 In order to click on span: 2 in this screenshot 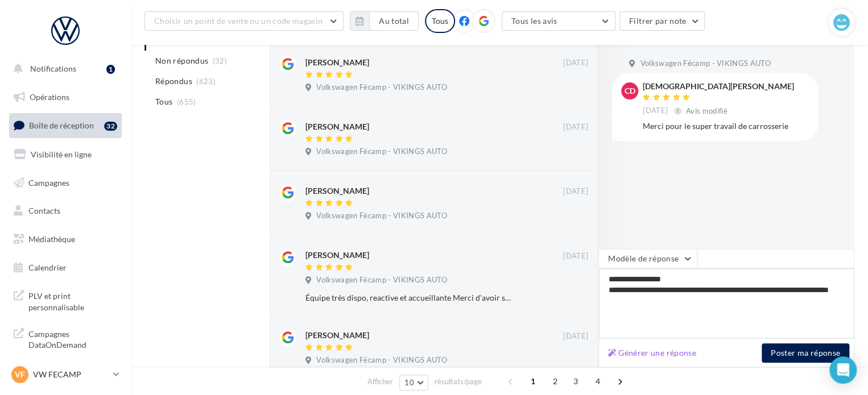, I will do `click(555, 381)`.